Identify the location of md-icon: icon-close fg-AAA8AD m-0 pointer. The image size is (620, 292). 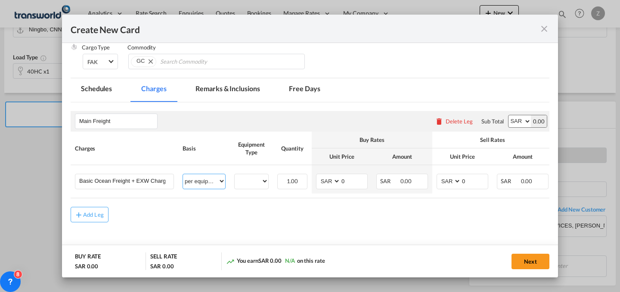
(544, 29).